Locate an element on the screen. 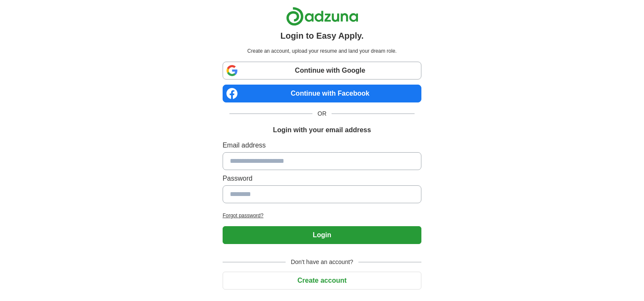 The height and width of the screenshot is (301, 644). label: Password is located at coordinates (322, 178).